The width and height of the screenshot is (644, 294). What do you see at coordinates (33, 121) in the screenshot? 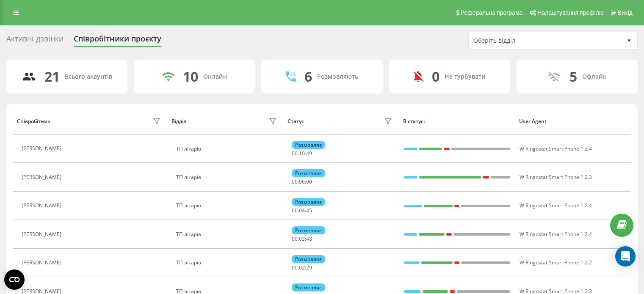
I see `div: Співробітник` at bounding box center [33, 121].